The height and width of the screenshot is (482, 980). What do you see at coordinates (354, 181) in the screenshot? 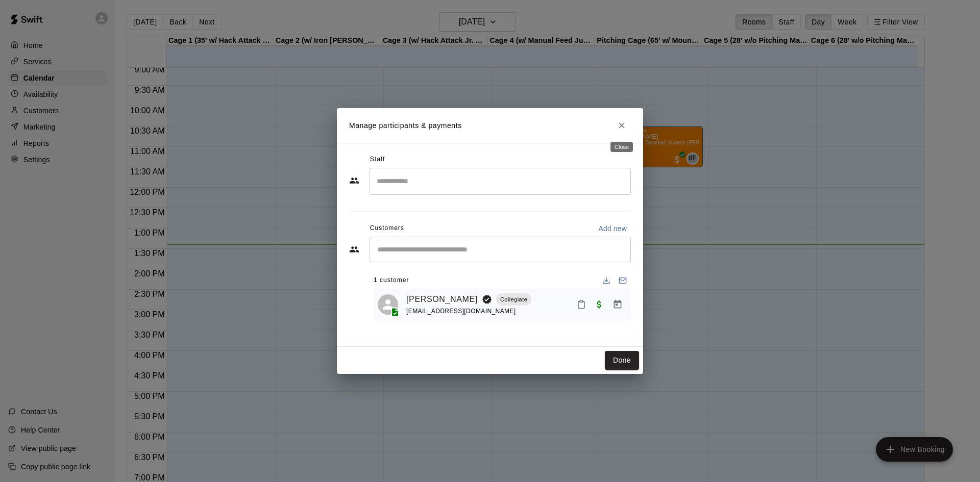
I see `svg: Staff` at bounding box center [354, 181].